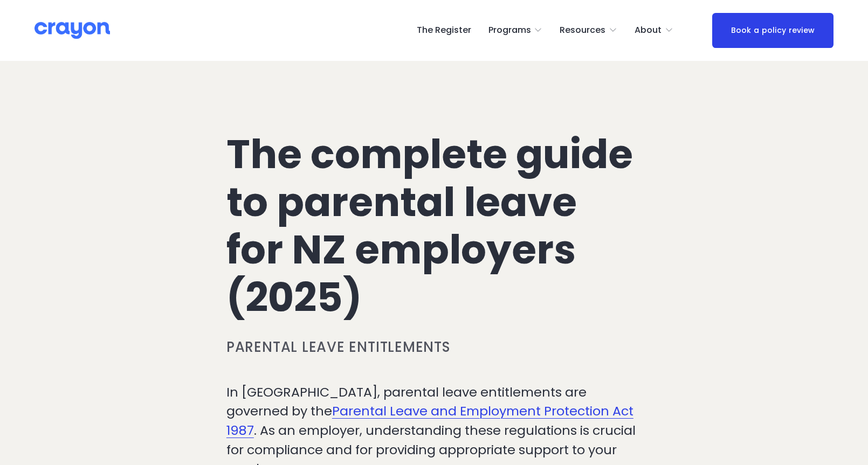 The width and height of the screenshot is (868, 465). What do you see at coordinates (648, 30) in the screenshot?
I see `span: About` at bounding box center [648, 30].